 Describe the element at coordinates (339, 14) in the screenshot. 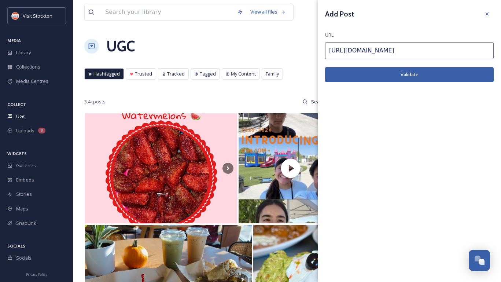

I see `h3: Add Post` at that location.